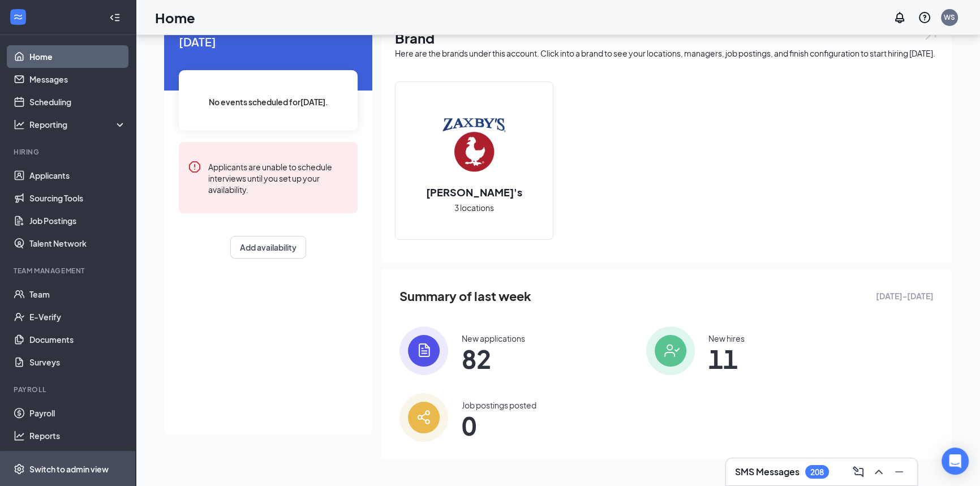 Image resolution: width=980 pixels, height=486 pixels. I want to click on span: 11, so click(727, 358).